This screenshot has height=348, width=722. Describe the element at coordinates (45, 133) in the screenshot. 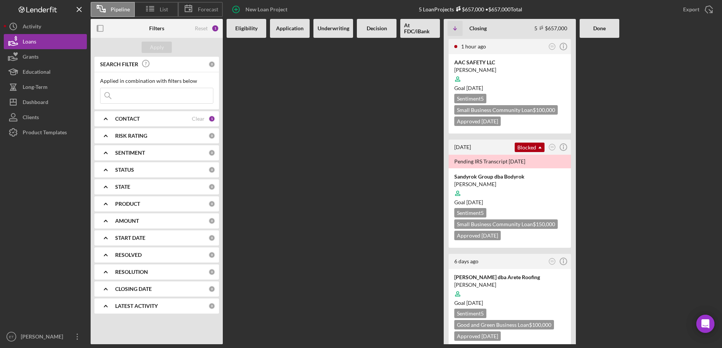

I see `div: Product Templates` at that location.